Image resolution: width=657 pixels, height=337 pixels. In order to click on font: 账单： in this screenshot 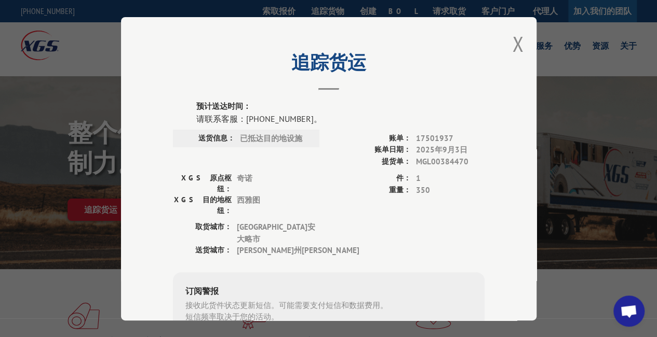, I will do `click(400, 138)`.